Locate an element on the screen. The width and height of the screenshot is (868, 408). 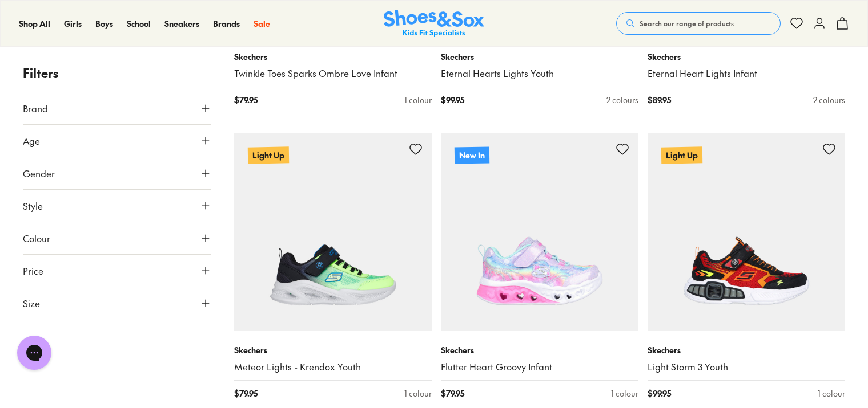
a: Shoes & Sox is located at coordinates (434, 24).